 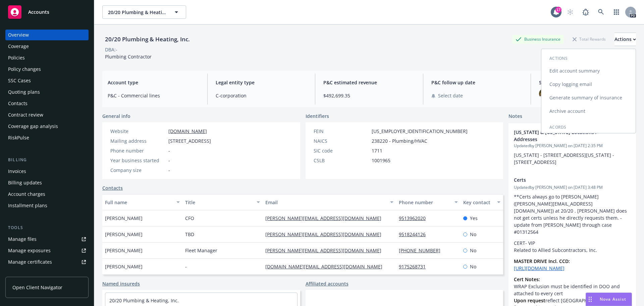 I want to click on div: Manage BORs, so click(x=24, y=273).